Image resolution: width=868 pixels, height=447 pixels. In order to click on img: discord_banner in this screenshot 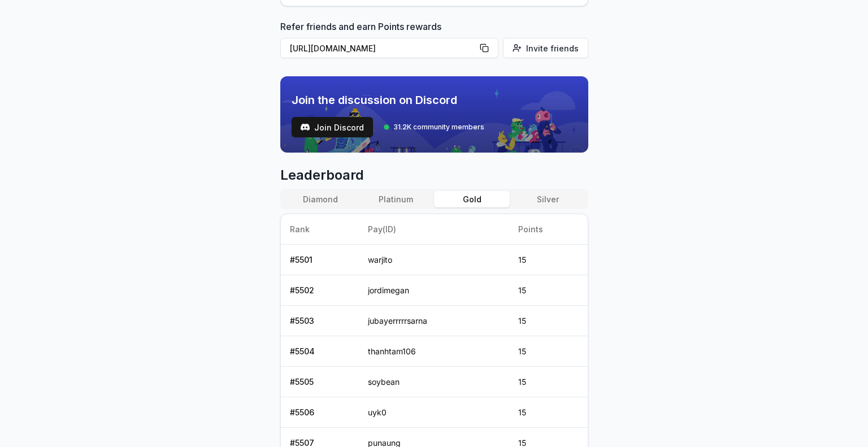, I will do `click(434, 114)`.